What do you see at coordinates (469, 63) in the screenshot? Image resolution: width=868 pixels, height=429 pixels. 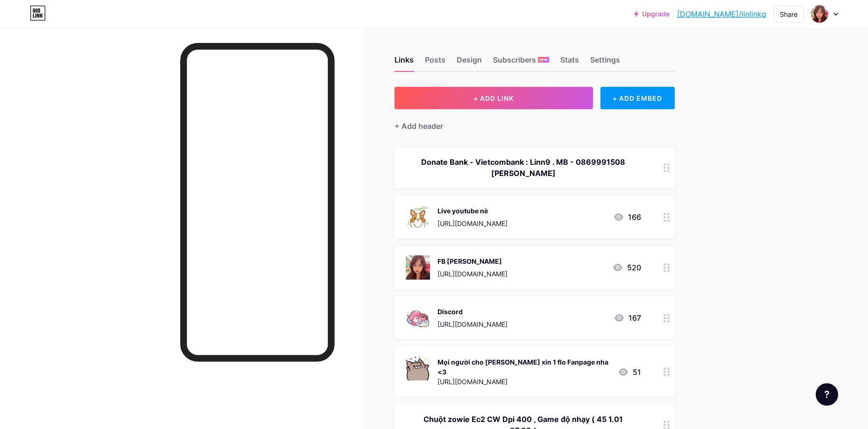 I see `div: Design` at bounding box center [469, 63].